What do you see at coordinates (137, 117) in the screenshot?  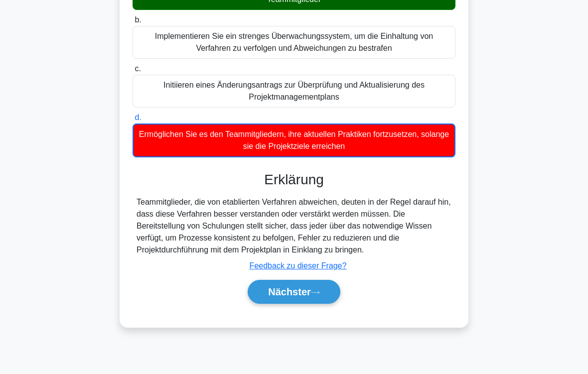 I see `span: d.` at bounding box center [137, 117].